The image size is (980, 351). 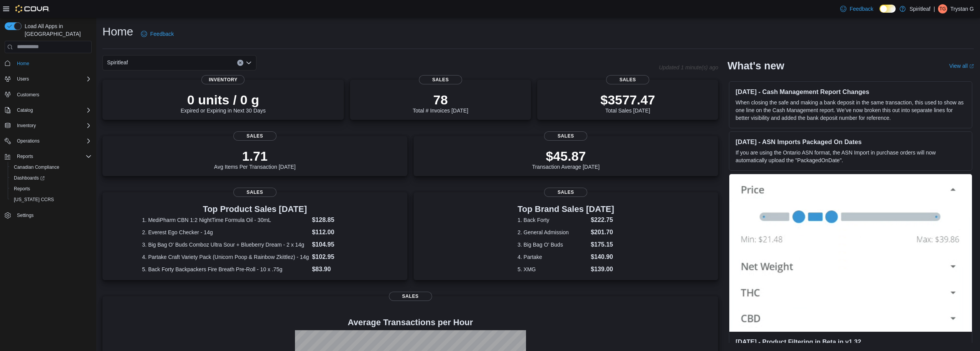 I want to click on dd: $112.00, so click(x=340, y=233).